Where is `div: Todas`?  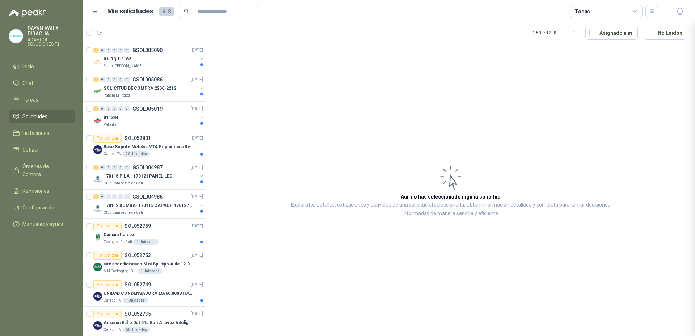
div: Todas is located at coordinates (583, 12).